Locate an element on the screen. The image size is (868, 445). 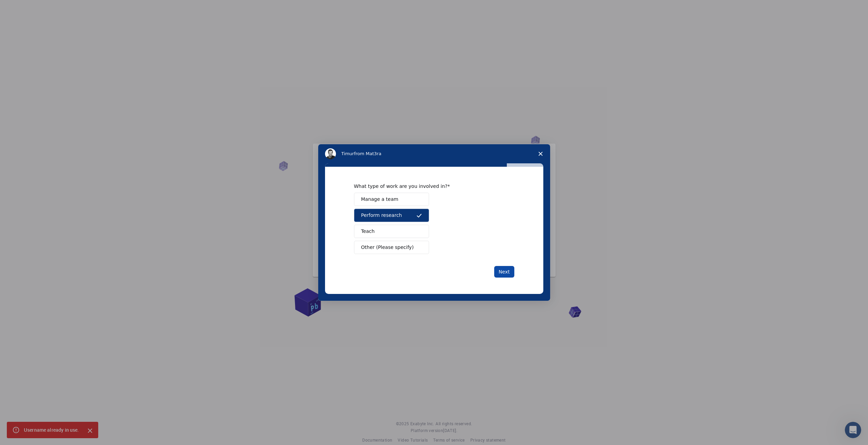
span: Other (Please specify) is located at coordinates (387, 247).